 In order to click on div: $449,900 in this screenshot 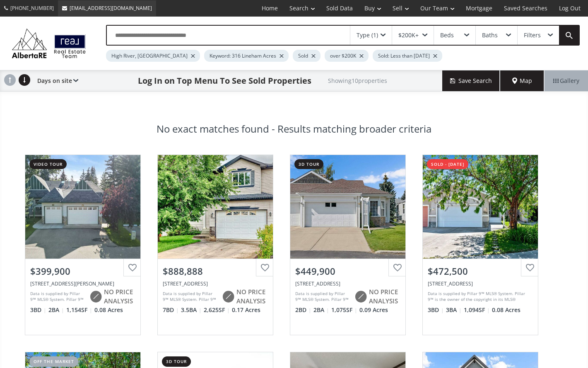, I will do `click(348, 271)`.